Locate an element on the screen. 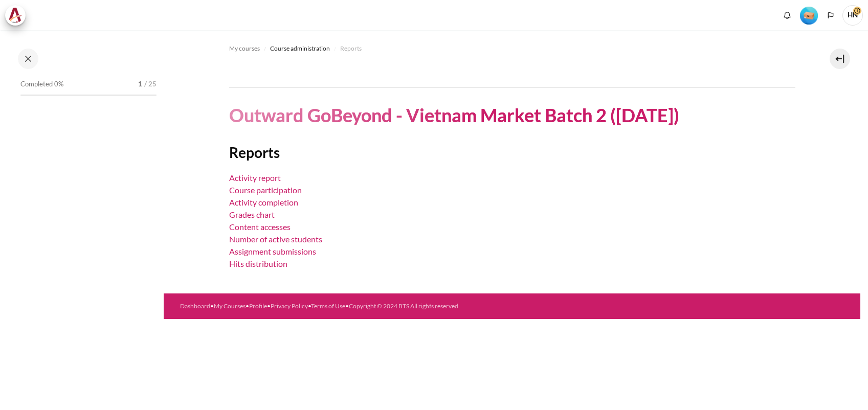 This screenshot has width=868, height=410. a: Level #1 is located at coordinates (808, 15).